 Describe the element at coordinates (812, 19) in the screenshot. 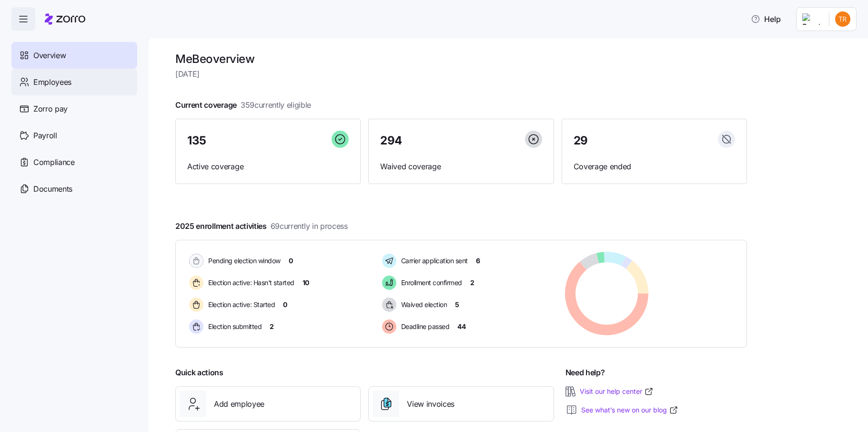

I see `img: Employer logo` at that location.